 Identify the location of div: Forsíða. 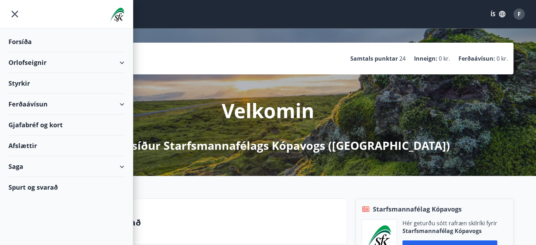
(66, 42).